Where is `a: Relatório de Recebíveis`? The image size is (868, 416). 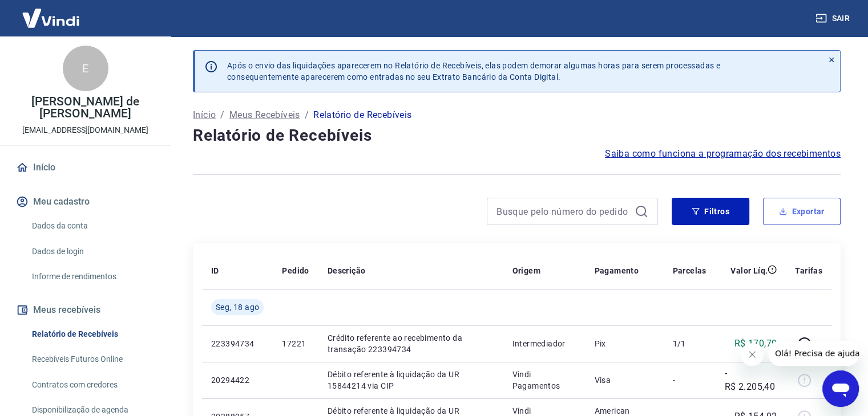 a: Relatório de Recebíveis is located at coordinates (92, 335).